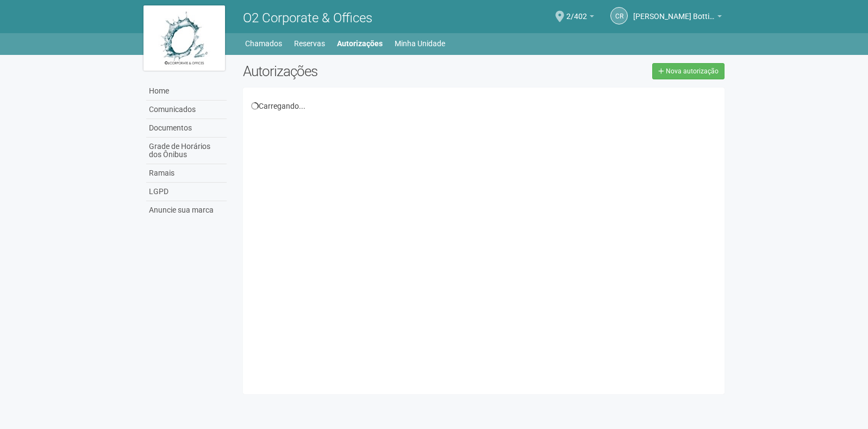 The image size is (868, 429). Describe the element at coordinates (186, 192) in the screenshot. I see `a: LGPD` at that location.